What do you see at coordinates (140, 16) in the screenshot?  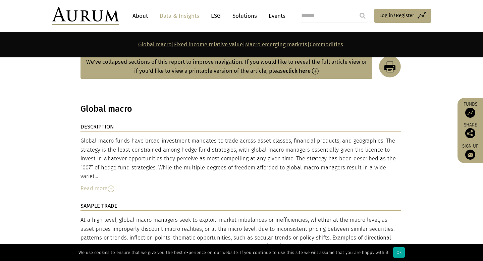 I see `a: About` at bounding box center [140, 16].